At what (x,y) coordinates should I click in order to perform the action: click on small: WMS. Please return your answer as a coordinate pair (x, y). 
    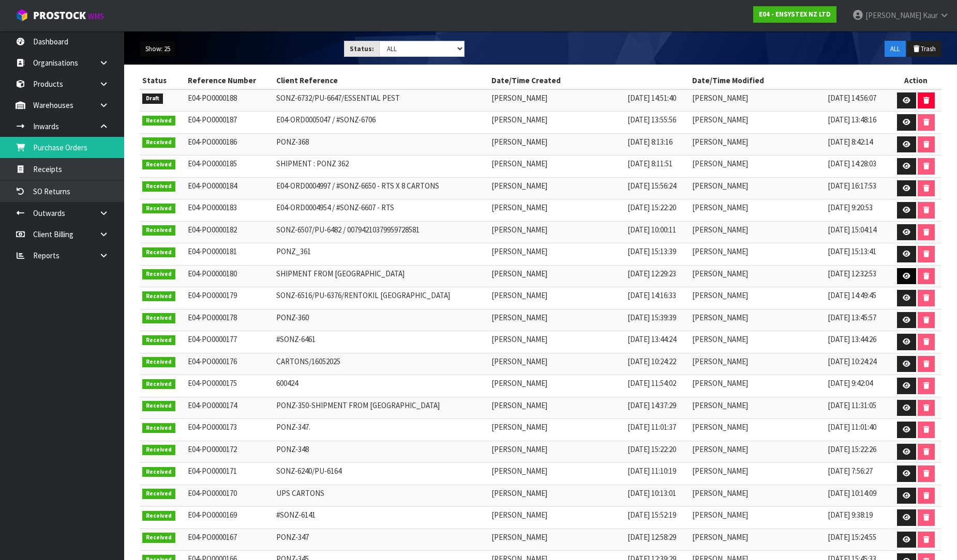
    Looking at the image, I should click on (96, 16).